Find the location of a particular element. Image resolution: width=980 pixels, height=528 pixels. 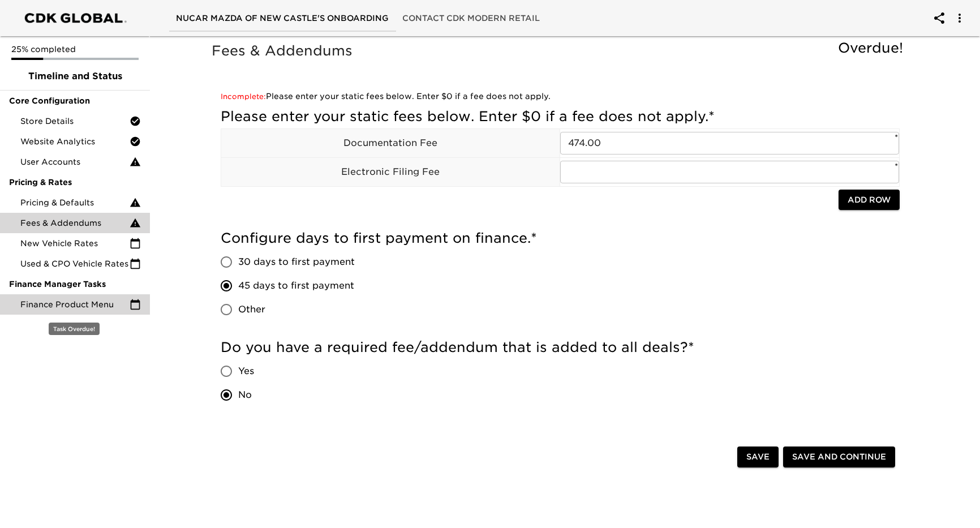

span: Finance Manager Tasks is located at coordinates (75, 284).